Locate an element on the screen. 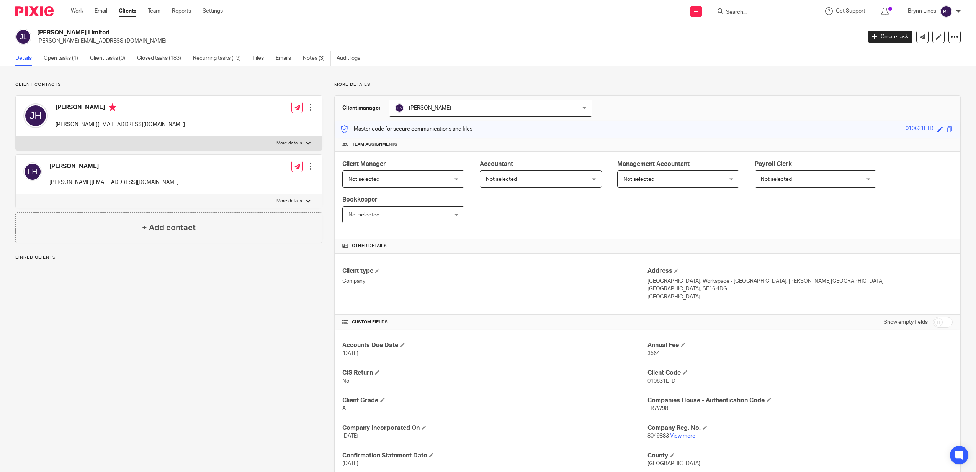 This screenshot has height=472, width=976. span: 3564 is located at coordinates (654, 354).